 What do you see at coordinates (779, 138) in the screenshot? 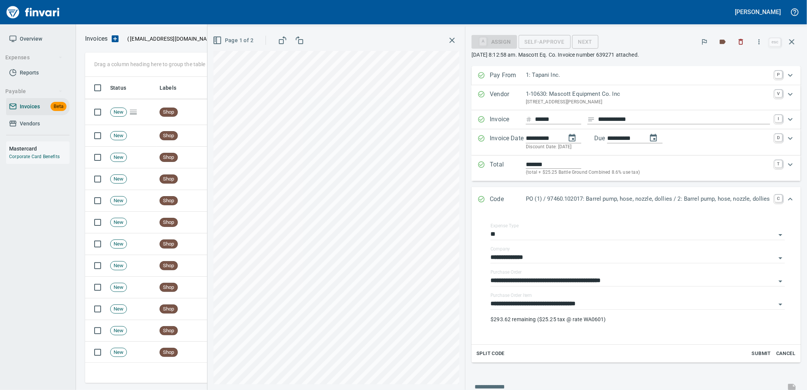
I see `a: D` at bounding box center [779, 138].